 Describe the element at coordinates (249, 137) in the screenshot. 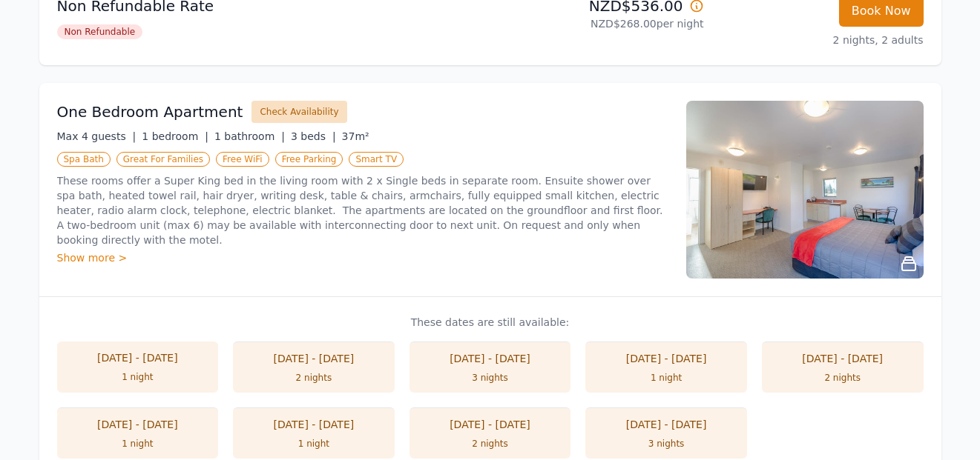

I see `span: 1 bathroom |` at that location.